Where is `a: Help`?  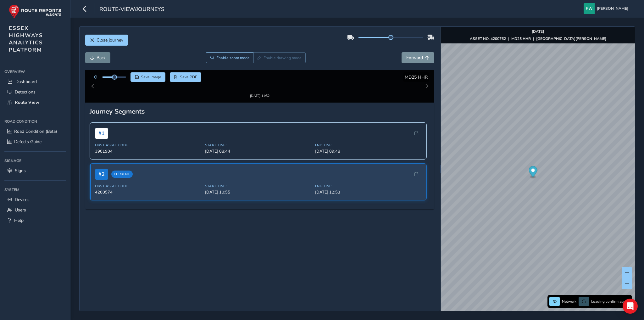 a: Help is located at coordinates (35, 220).